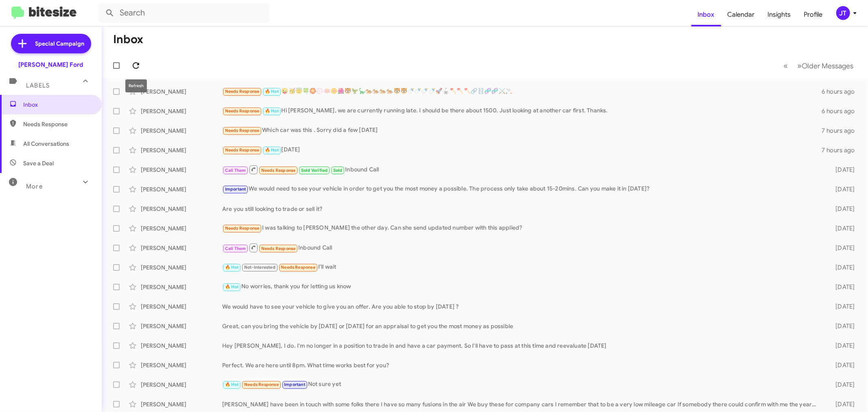  What do you see at coordinates (128, 40) in the screenshot?
I see `h1: Inbox` at bounding box center [128, 40].